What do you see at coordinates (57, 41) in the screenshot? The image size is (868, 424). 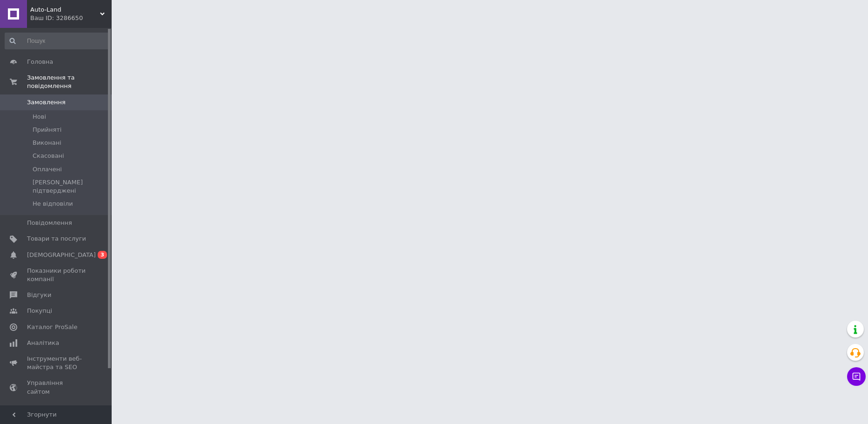 I see `input: Пошук` at bounding box center [57, 41].